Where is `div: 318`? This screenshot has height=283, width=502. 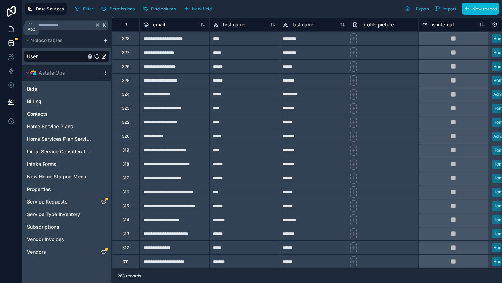 div: 318 is located at coordinates (125, 164).